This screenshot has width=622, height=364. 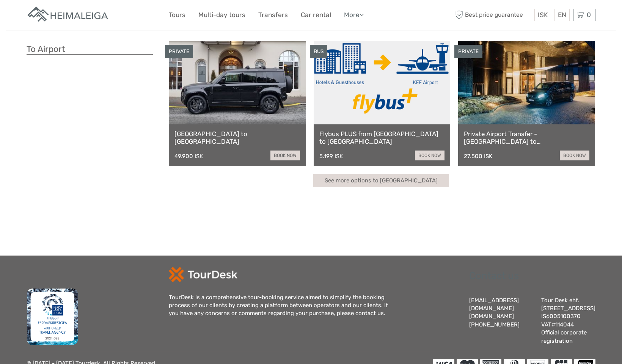 What do you see at coordinates (316, 15) in the screenshot?
I see `a: Car rental` at bounding box center [316, 15].